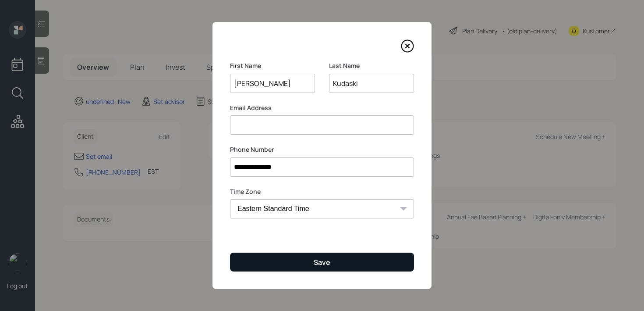 This screenshot has width=644, height=311. What do you see at coordinates (322, 262) in the screenshot?
I see `button: Save` at bounding box center [322, 262].